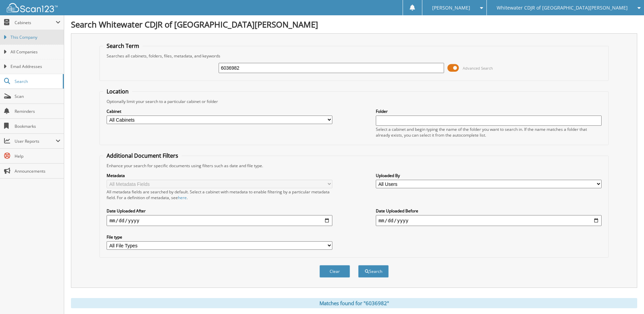 This screenshot has width=644, height=314. What do you see at coordinates (118, 92) in the screenshot?
I see `legend: Location` at bounding box center [118, 92].